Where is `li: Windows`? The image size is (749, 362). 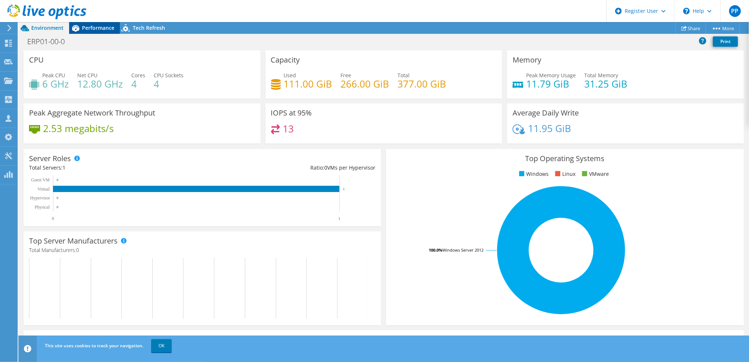
li: Windows is located at coordinates (532, 174).